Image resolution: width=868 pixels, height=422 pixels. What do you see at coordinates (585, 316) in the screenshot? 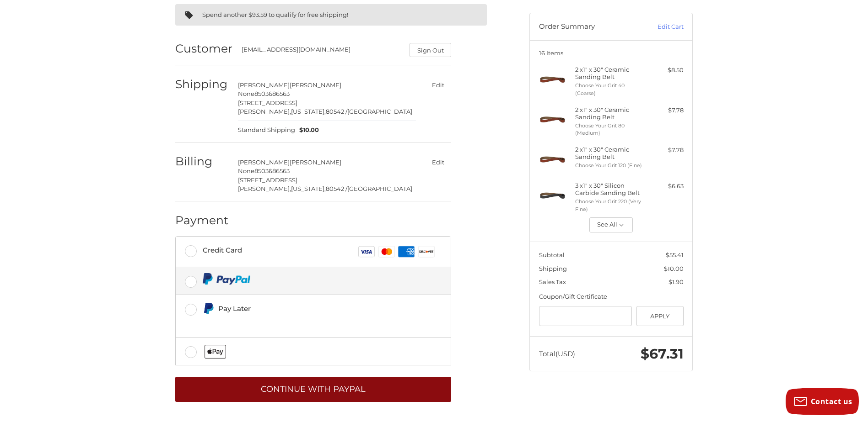
I see `input: Gift Certificate or Coupon Code` at bounding box center [585, 316].